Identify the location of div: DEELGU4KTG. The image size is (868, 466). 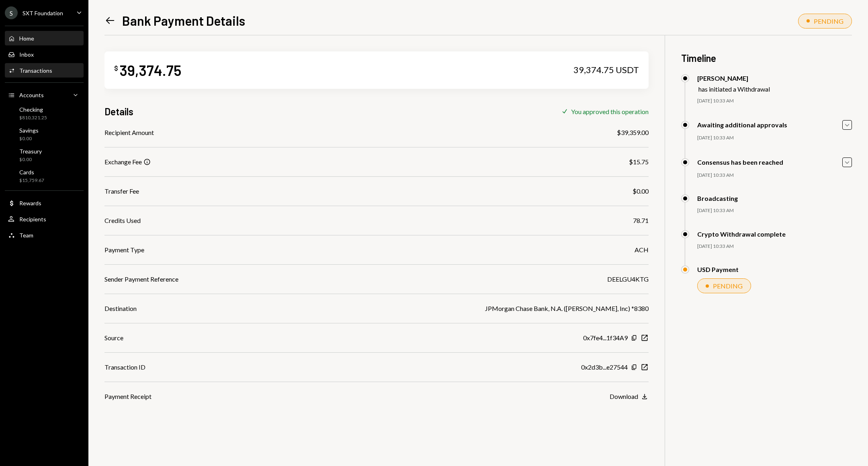
(628, 279).